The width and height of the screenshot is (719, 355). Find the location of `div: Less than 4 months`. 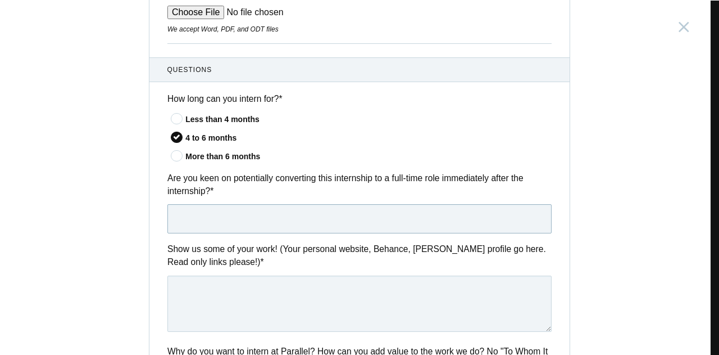

div: Less than 4 months is located at coordinates (369, 119).